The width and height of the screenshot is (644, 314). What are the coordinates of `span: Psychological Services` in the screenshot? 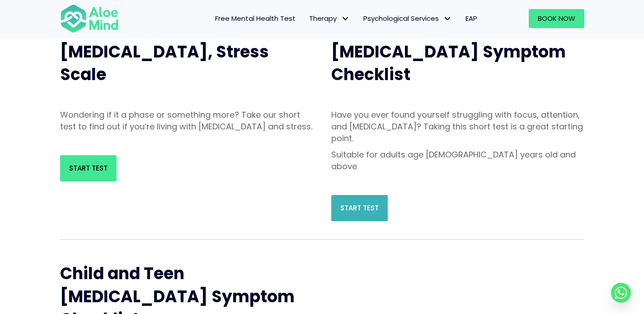 It's located at (407, 18).